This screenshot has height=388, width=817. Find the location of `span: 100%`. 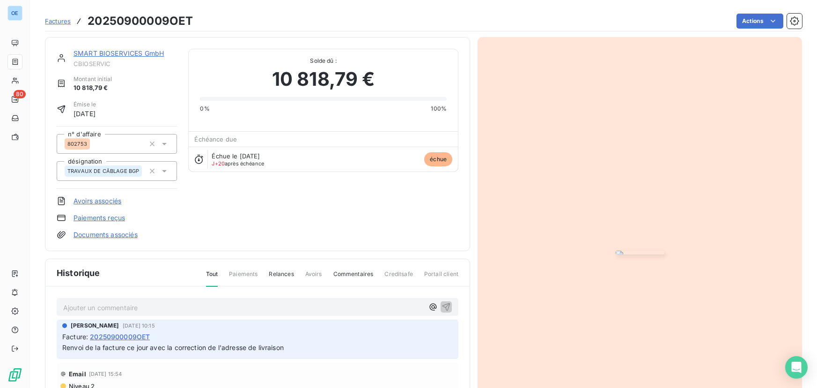

span: 100% is located at coordinates (439, 109).